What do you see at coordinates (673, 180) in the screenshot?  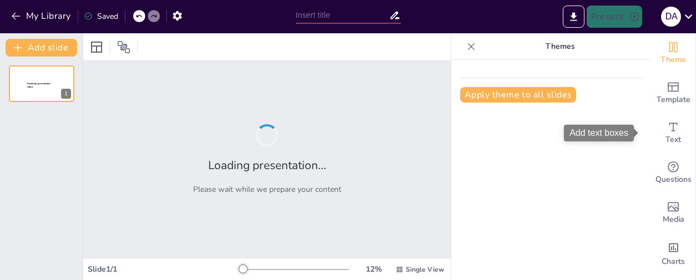 I see `span: Questions` at bounding box center [673, 180].